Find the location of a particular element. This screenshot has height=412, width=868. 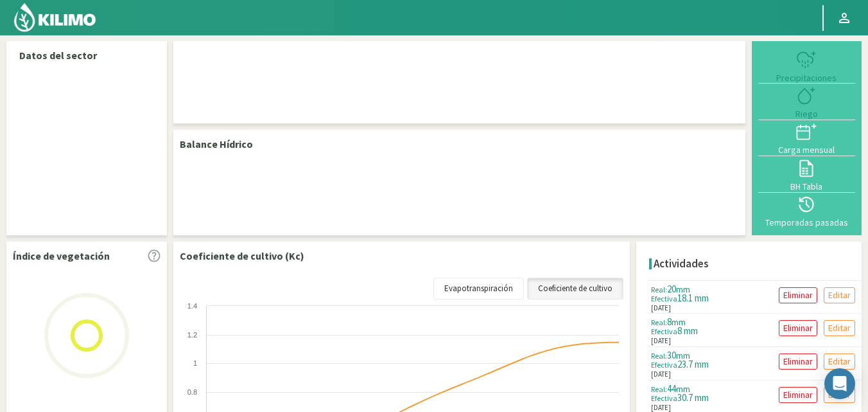

span: 23.7 mm is located at coordinates (693, 364).